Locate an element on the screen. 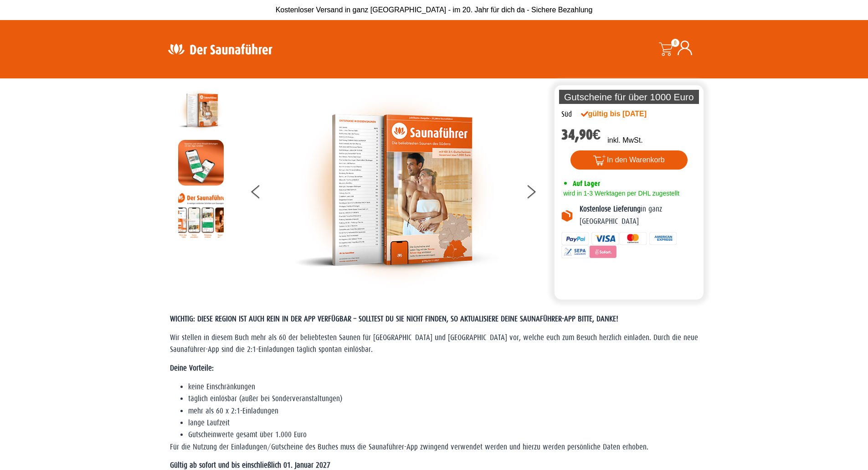 This screenshot has height=470, width=868. p: inkl. MwSt. is located at coordinates (625, 140).